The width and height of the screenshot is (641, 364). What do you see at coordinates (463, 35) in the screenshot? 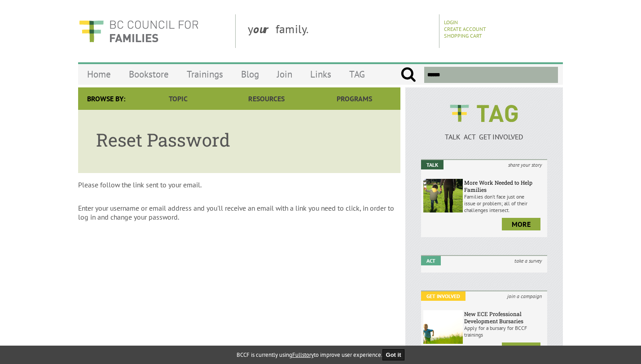
I see `a: Shopping Cart` at bounding box center [463, 35].